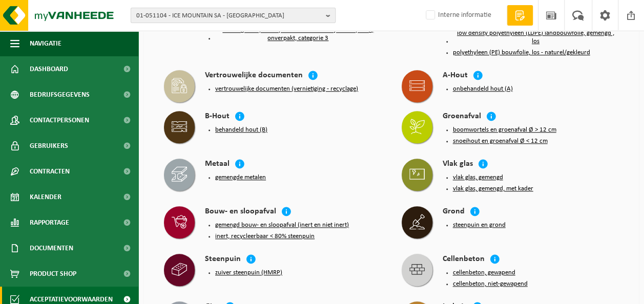 This screenshot has height=304, width=644. What do you see at coordinates (282, 225) in the screenshot?
I see `button: gemengd bouw- en sloopafval (inert en niet inert)` at bounding box center [282, 225].